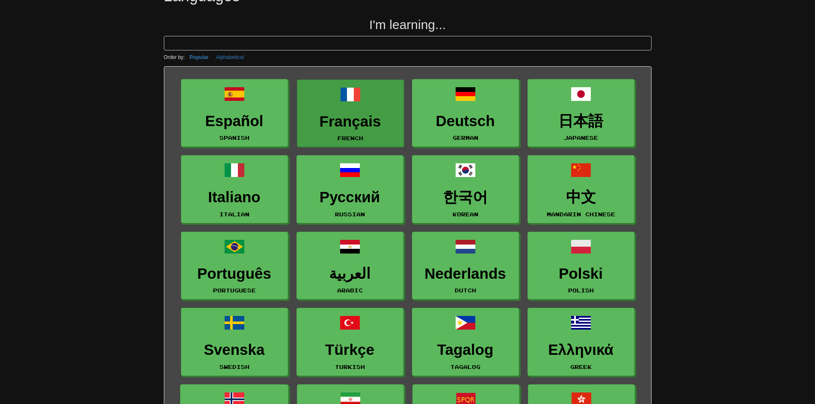 This screenshot has height=404, width=815. What do you see at coordinates (465, 113) in the screenshot?
I see `a: DeutschGerman` at bounding box center [465, 113].